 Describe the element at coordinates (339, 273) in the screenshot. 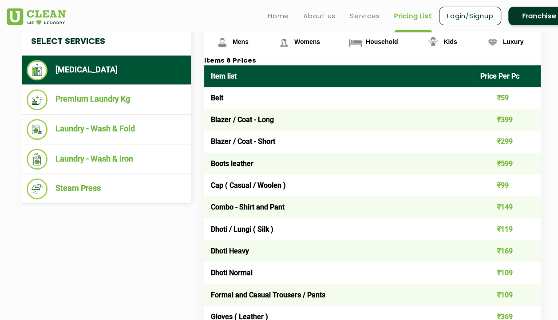

I see `td: Dhoti Normal` at that location.